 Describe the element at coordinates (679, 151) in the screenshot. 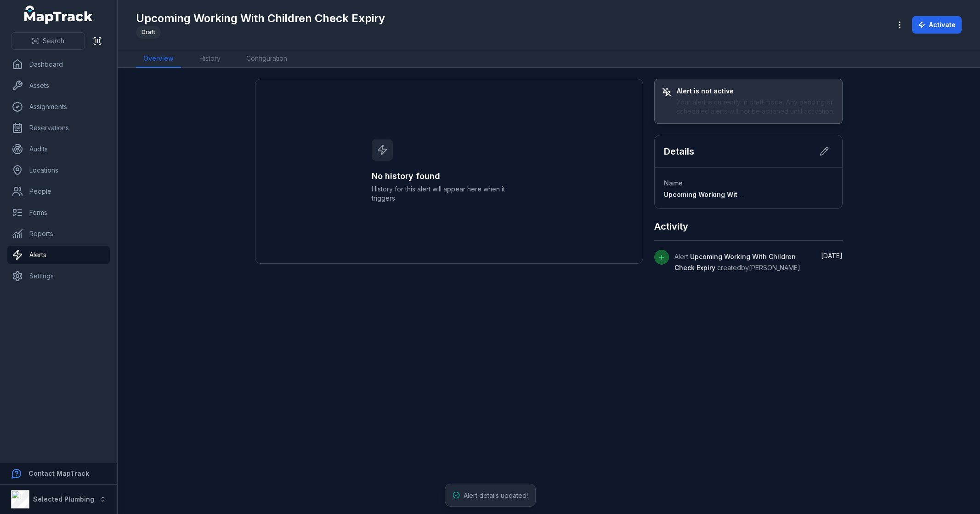

I see `h2: Details` at that location.